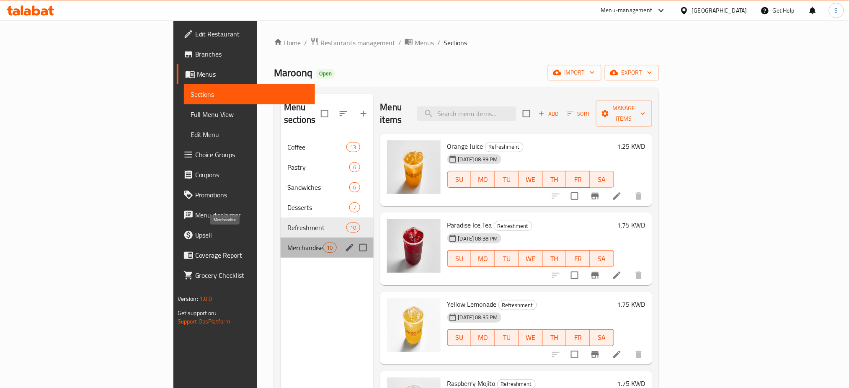 The width and height of the screenshot is (849, 388). Describe the element at coordinates (527, 114) in the screenshot. I see `span: Select section` at that location.